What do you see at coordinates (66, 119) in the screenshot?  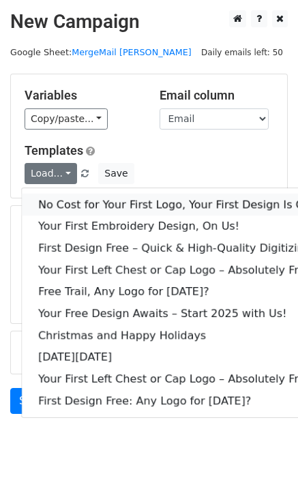 I see `a: Copy/paste...` at bounding box center [66, 119].